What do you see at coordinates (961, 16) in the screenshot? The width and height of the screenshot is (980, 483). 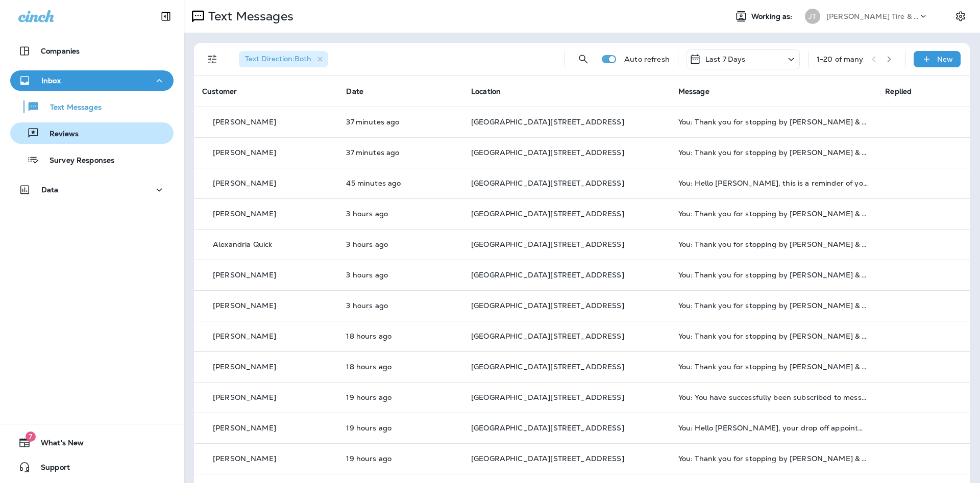 I see `button: Settings` at bounding box center [961, 16].